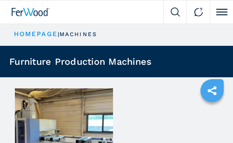 The height and width of the screenshot is (143, 233). I want to click on h1: Furniture Production Machines, so click(80, 62).